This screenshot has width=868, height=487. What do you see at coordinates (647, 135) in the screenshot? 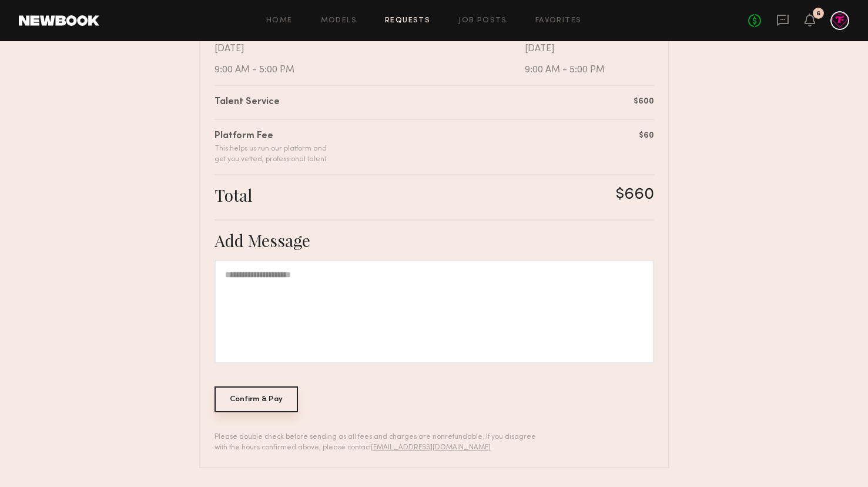
I see `div: $60` at bounding box center [647, 135].